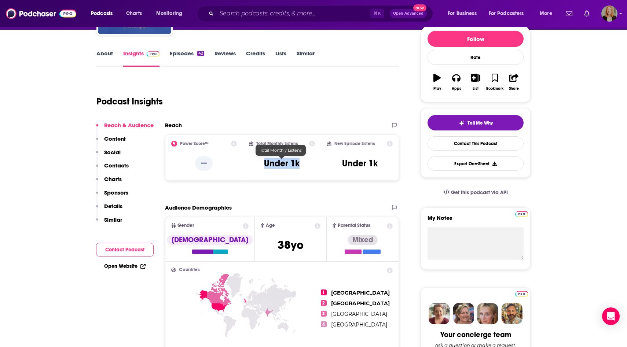 The width and height of the screenshot is (627, 347). I want to click on div: Bookmark, so click(495, 89).